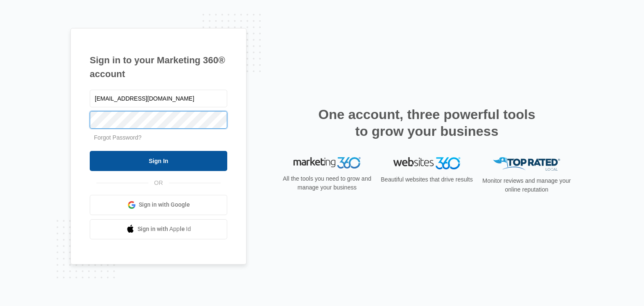 The width and height of the screenshot is (644, 306). What do you see at coordinates (327, 163) in the screenshot?
I see `img: Marketing 360` at bounding box center [327, 163].